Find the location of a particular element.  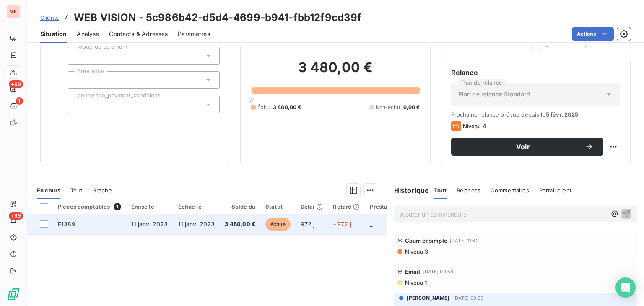

div: Open Intercom Messenger is located at coordinates (625, 288).